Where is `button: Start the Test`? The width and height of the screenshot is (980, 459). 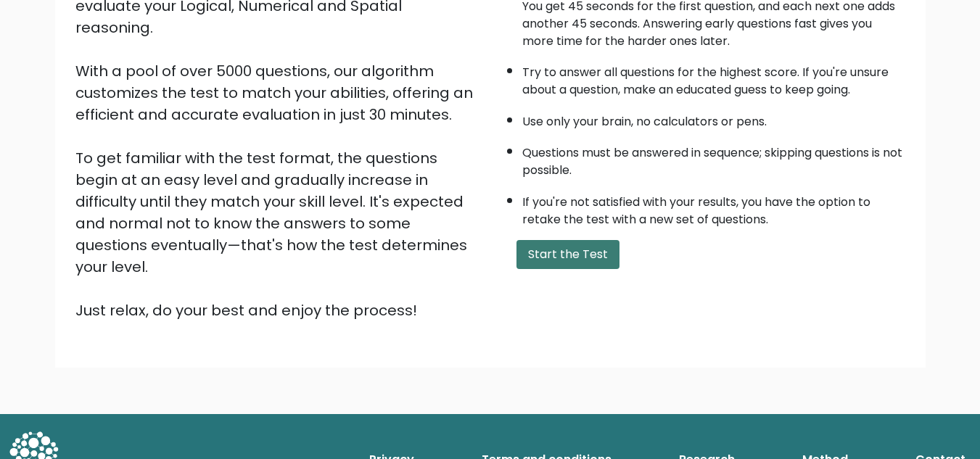
button: Start the Test is located at coordinates (567, 254).